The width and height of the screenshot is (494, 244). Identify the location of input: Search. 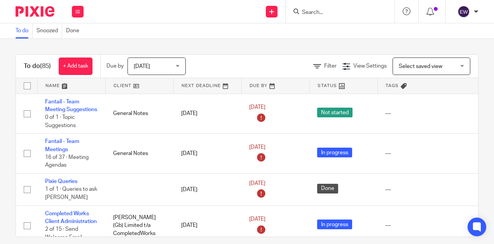
(336, 13).